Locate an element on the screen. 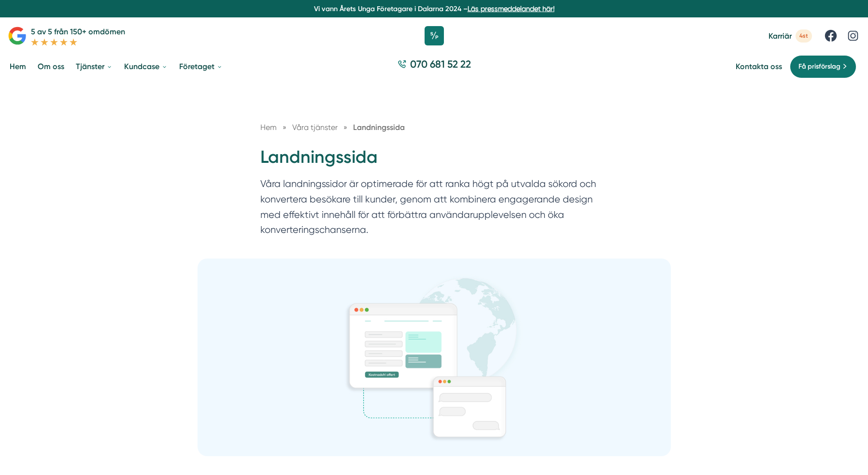  a: Landningssida is located at coordinates (379, 127).